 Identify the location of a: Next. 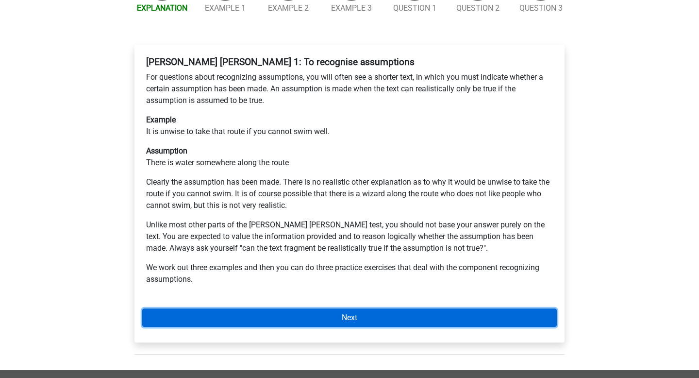
(350, 317).